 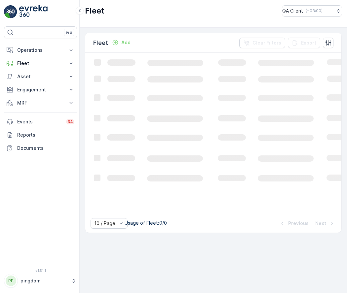 What do you see at coordinates (70, 122) in the screenshot?
I see `p: 34` at bounding box center [70, 122].